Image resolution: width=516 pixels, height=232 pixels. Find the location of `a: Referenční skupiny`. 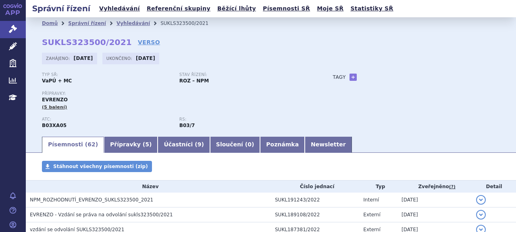

a: Referenční skupiny is located at coordinates (178, 8).